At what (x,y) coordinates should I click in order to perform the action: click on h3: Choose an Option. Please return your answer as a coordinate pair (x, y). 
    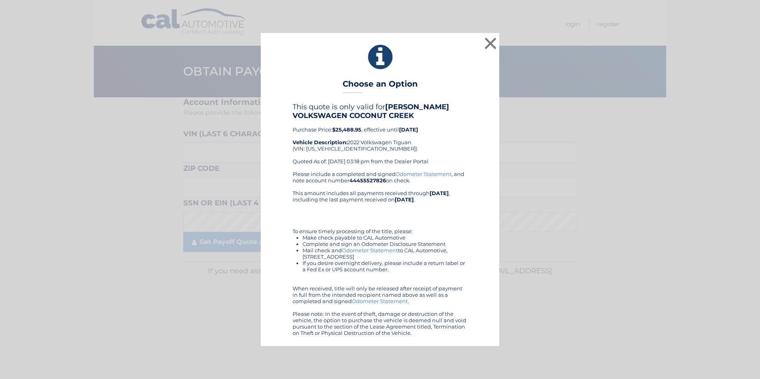
    Looking at the image, I should click on (380, 86).